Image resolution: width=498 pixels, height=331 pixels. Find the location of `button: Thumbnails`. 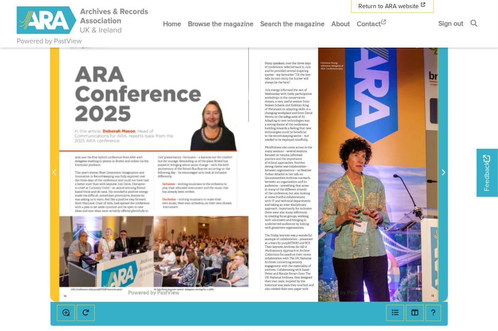

button: Thumbnails is located at coordinates (415, 313).